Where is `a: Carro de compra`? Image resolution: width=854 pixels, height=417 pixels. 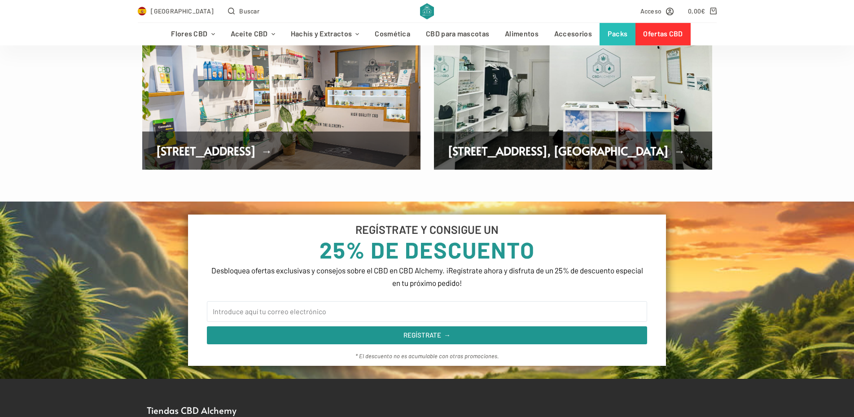 a: Carro de compra is located at coordinates (702, 11).